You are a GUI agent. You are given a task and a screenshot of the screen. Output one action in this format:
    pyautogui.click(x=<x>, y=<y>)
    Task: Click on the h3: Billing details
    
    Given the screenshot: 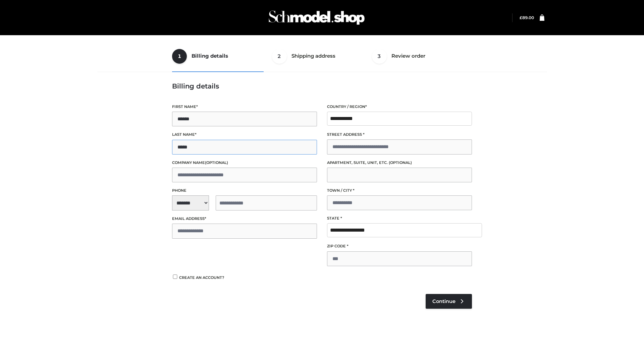 What is the action you would take?
    pyautogui.click(x=322, y=86)
    